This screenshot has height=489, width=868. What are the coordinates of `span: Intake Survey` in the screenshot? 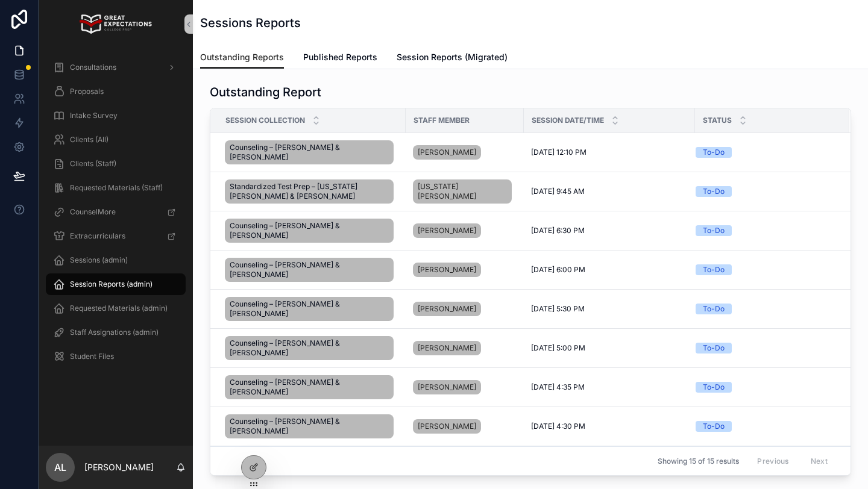 It's located at (94, 116).